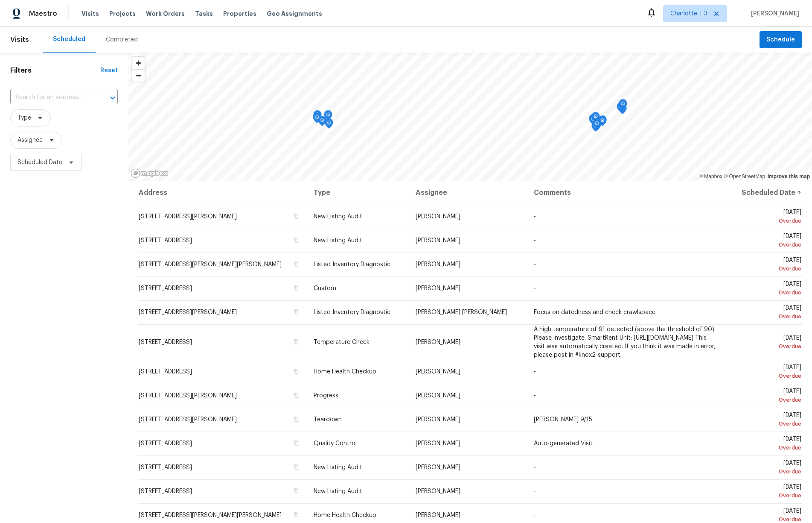 This screenshot has width=812, height=523. I want to click on a: OpenStreetMap, so click(745, 176).